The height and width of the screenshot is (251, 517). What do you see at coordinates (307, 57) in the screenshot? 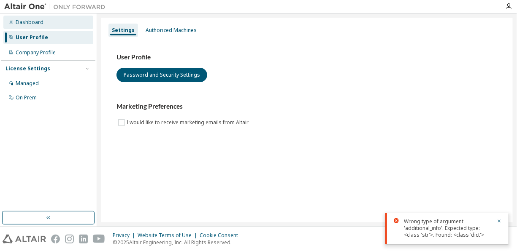
I see `h3: User Profile` at bounding box center [307, 57].